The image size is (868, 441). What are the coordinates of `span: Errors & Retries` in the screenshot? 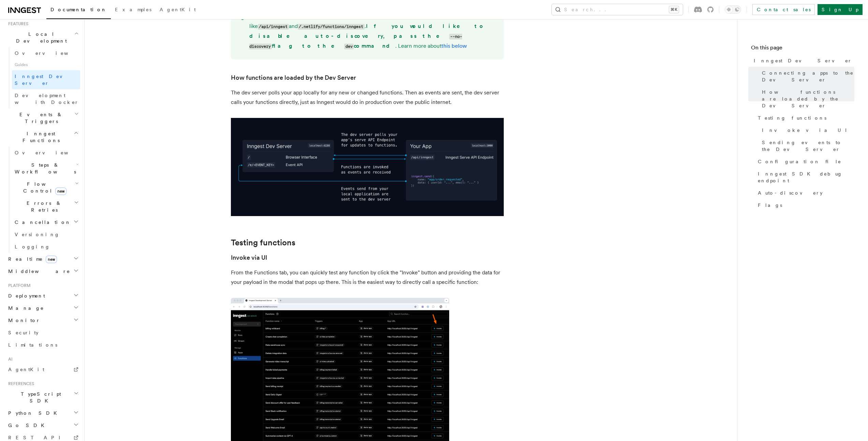 It's located at (43, 207).